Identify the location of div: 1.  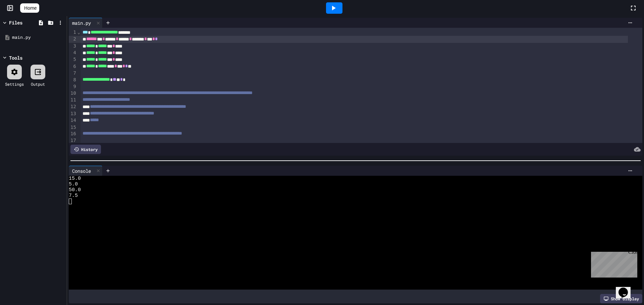
(73, 32).